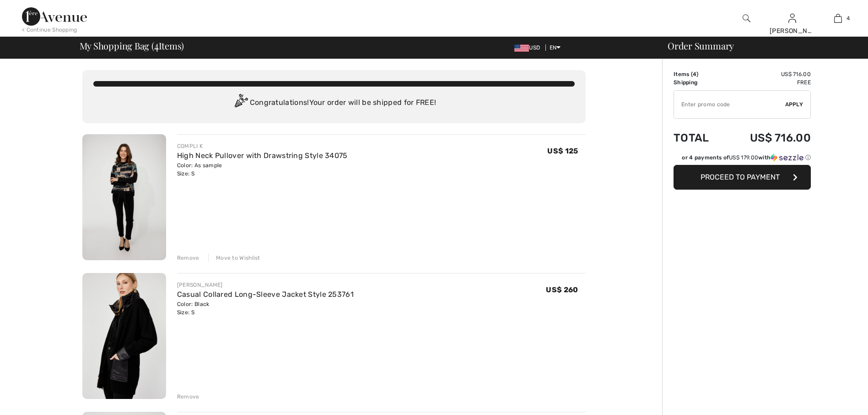  What do you see at coordinates (262, 170) in the screenshot?
I see `div: Color: As sample Size: S` at bounding box center [262, 170].